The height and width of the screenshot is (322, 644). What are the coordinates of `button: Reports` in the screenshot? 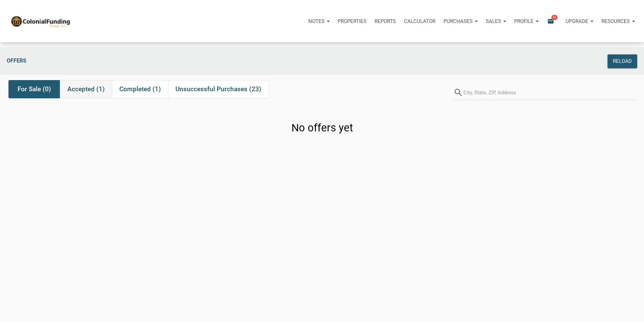 It's located at (385, 22).